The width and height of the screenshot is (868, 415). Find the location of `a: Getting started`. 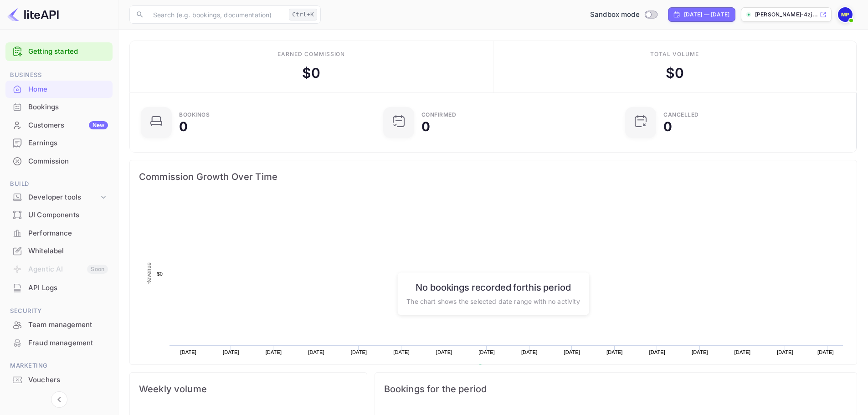

a: Getting started is located at coordinates (68, 51).